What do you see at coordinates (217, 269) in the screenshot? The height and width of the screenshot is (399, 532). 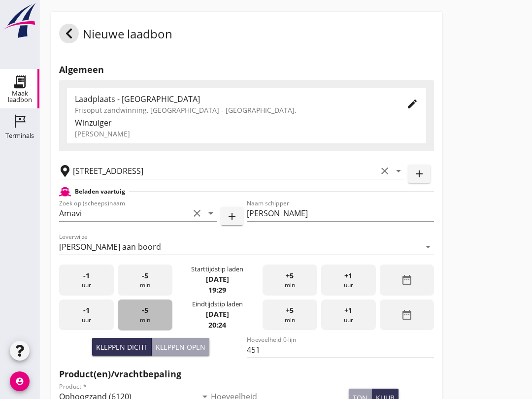 I see `div: Starttijdstip laden` at bounding box center [217, 269].